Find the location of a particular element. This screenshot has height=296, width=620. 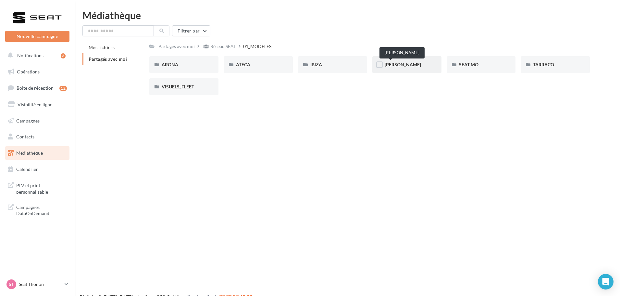

span: Campagnes DataOnDemand is located at coordinates (42, 209).